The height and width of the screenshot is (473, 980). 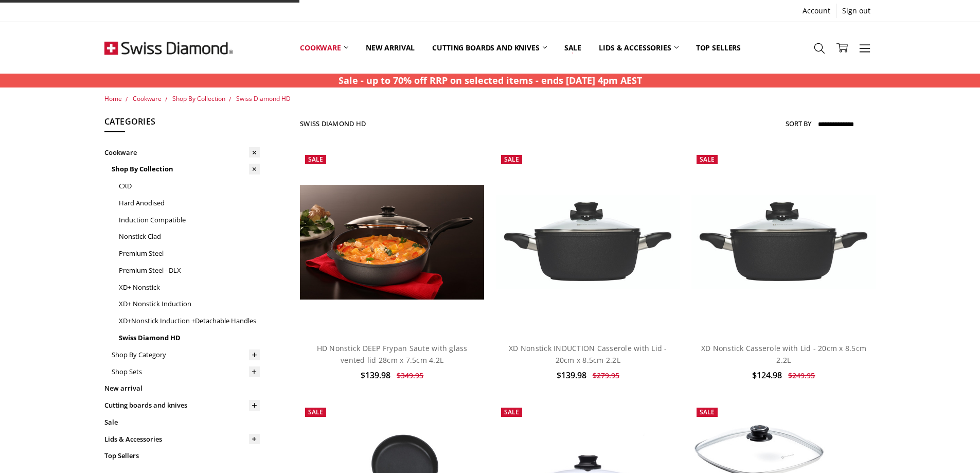 I want to click on span: Home, so click(x=113, y=98).